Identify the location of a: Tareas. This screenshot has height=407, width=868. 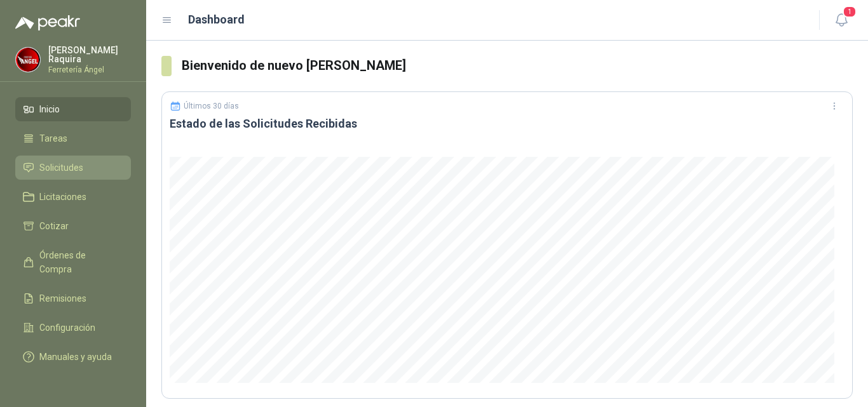
(73, 138).